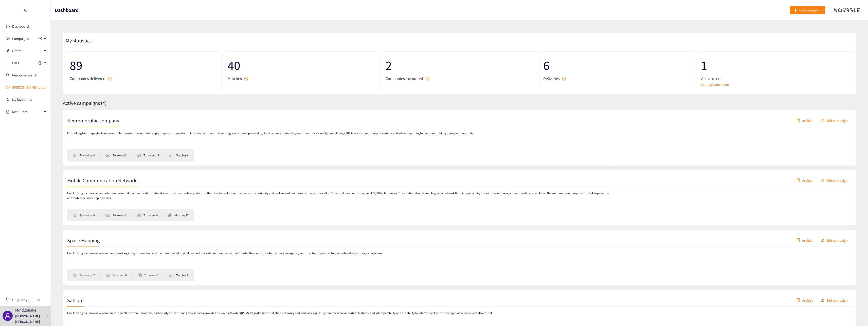  What do you see at coordinates (85, 103) in the screenshot?
I see `span: Active campaigns ( 4 )` at bounding box center [85, 103].